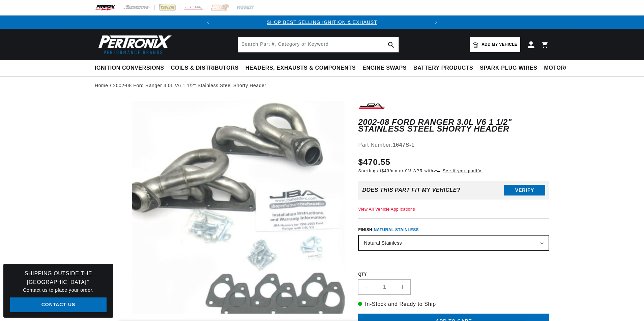 The height and width of the screenshot is (321, 644). I want to click on input: Search Part #, Category or Keyword, so click(318, 45).